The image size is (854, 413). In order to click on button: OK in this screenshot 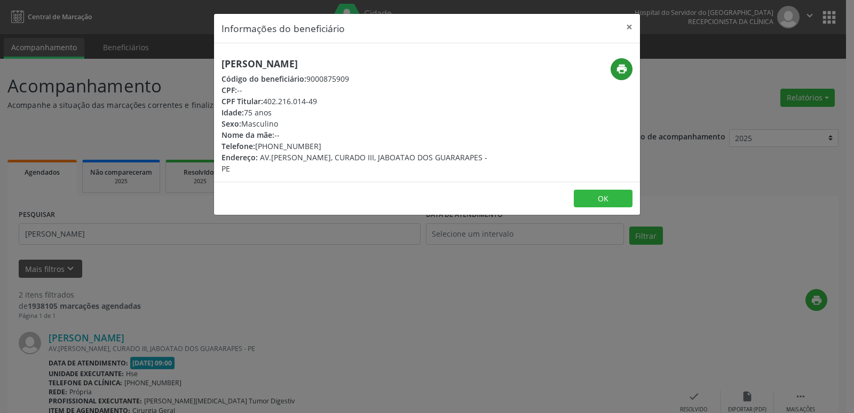, I will do `click(603, 199)`.